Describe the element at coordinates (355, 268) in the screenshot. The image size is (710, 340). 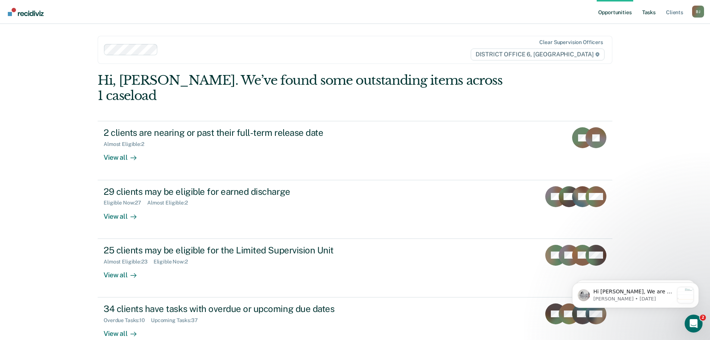
I see `a: 25 clients may be eligible for the Limited Supervision UnitAlmost Eligible:23Eligible Now:2View all` at that location.